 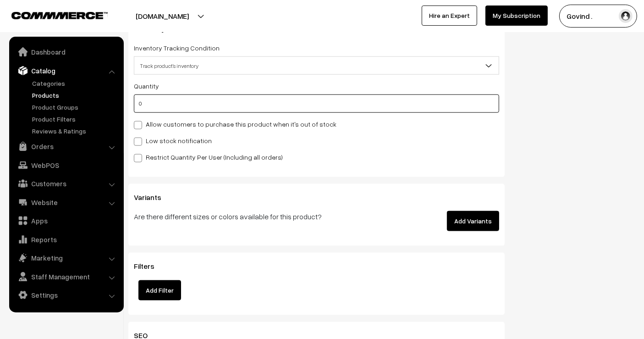 What do you see at coordinates (66, 146) in the screenshot?
I see `a: Orders` at bounding box center [66, 146].